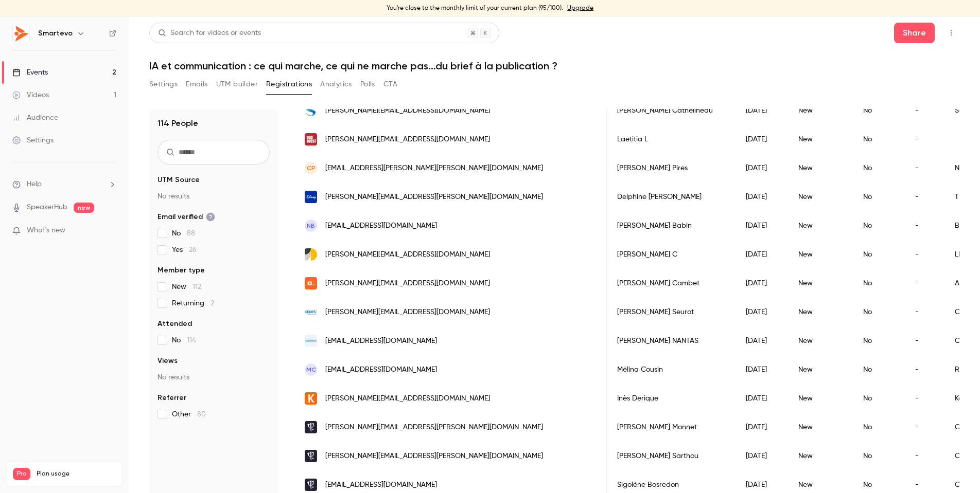 The width and height of the screenshot is (980, 493). Describe the element at coordinates (310, 226) in the screenshot. I see `span: NB` at that location.